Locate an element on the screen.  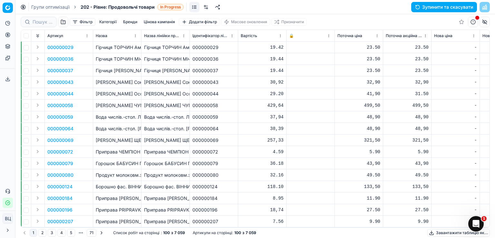
button: Додати фільтр is located at coordinates (199, 22).